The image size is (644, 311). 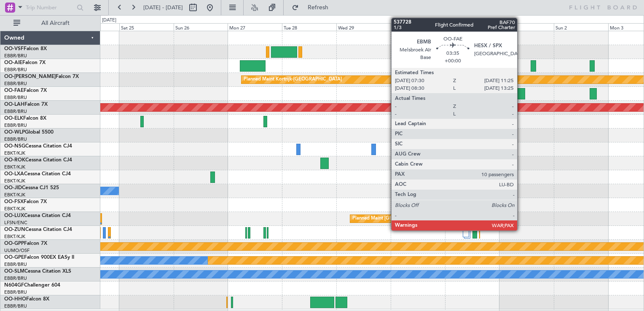 I want to click on span: OO-ELK, so click(x=14, y=118).